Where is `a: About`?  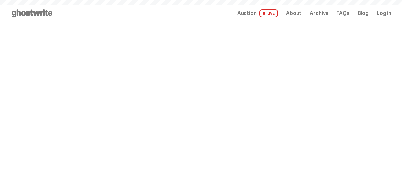
a: About is located at coordinates (294, 13).